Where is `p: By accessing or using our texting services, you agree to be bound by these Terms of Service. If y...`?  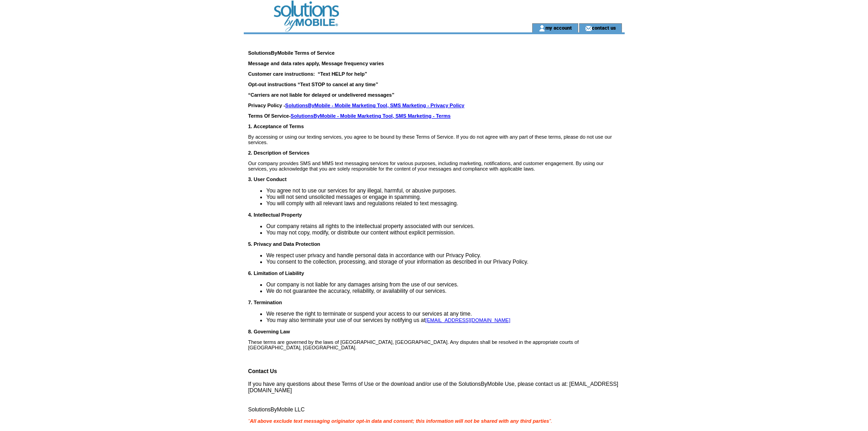
p: By accessing or using our texting services, you agree to be bound by these Terms of Service. If y... is located at coordinates (437, 140).